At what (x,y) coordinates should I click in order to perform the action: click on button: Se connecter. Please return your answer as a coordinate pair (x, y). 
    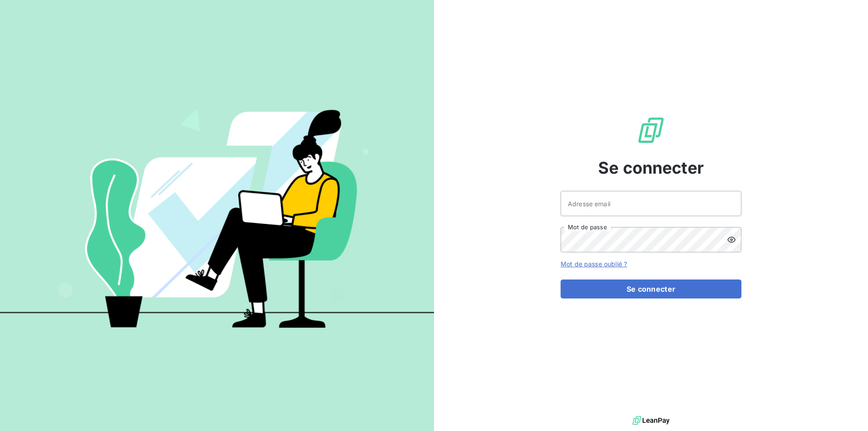
    Looking at the image, I should click on (651, 289).